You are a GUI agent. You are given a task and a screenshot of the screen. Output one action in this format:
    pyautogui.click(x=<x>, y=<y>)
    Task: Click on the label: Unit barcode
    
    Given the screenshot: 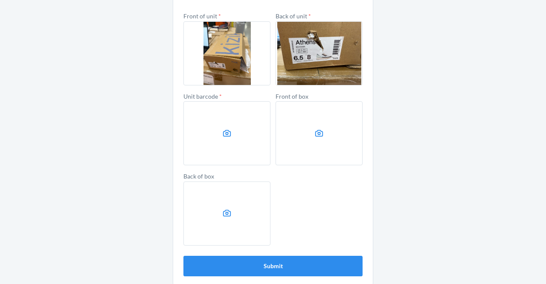 What is the action you would take?
    pyautogui.click(x=203, y=96)
    